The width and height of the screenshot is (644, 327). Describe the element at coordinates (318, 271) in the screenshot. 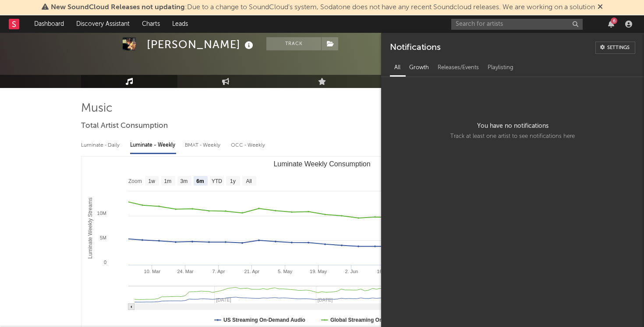

I see `text: 19. May` at that location.